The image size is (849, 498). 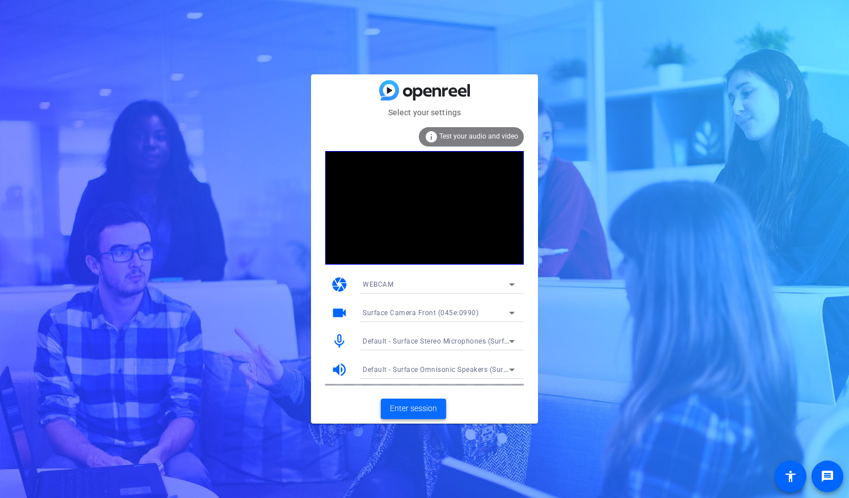 What do you see at coordinates (339, 369) in the screenshot?
I see `mat-icon: volume_up` at bounding box center [339, 369].